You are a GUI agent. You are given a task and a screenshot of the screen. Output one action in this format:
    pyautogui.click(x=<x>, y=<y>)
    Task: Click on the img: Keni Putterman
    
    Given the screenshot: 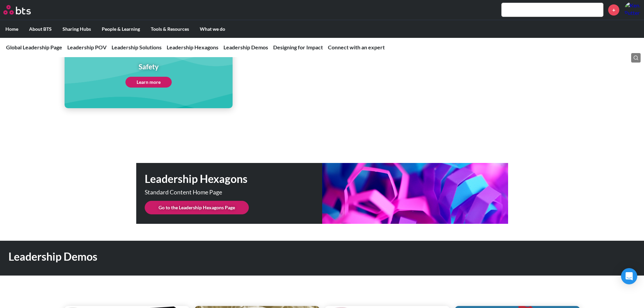 What is the action you would take?
    pyautogui.click(x=633, y=10)
    